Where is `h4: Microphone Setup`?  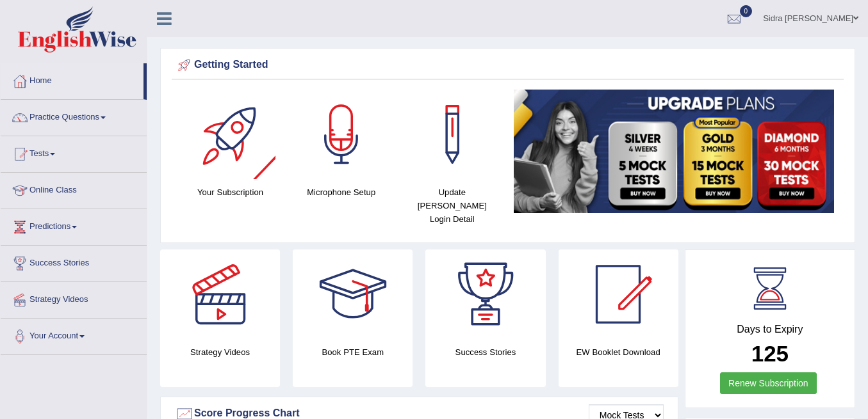 h4: Microphone Setup is located at coordinates (340, 192).